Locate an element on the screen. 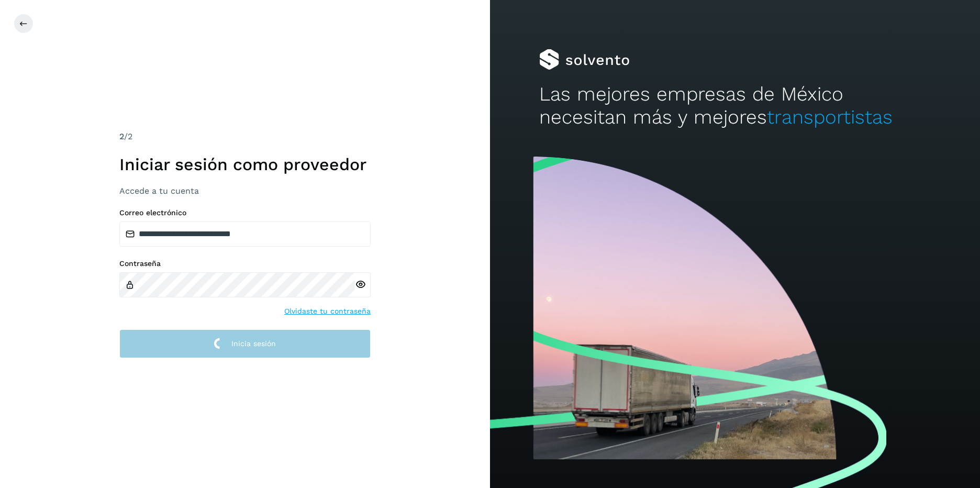 The image size is (980, 488). div: /2 is located at coordinates (245, 137).